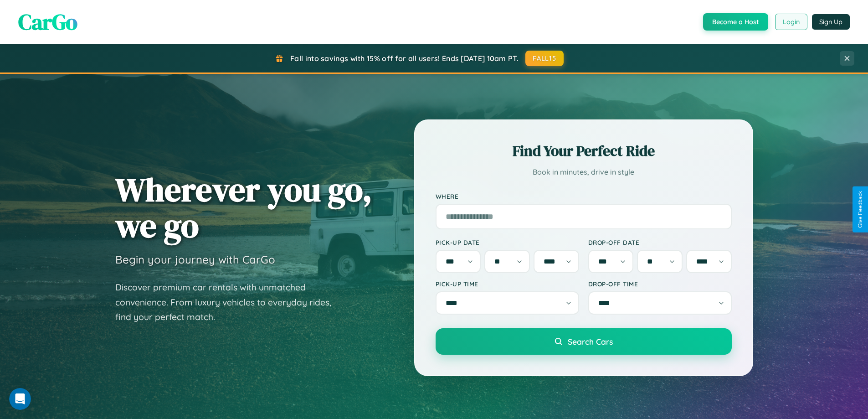  What do you see at coordinates (659, 283) in the screenshot?
I see `label: Drop-off Time` at bounding box center [659, 283].